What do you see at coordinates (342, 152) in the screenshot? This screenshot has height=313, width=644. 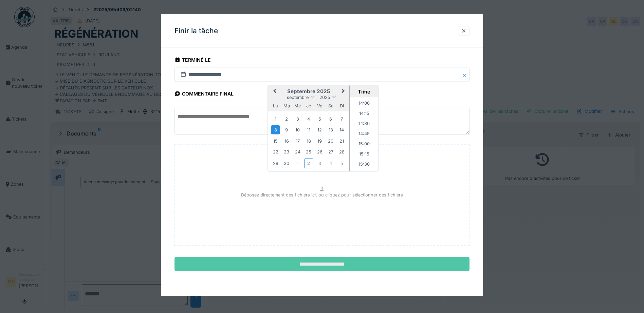 I see `div: Choose dimanche 28 septembre 2025` at bounding box center [342, 152].